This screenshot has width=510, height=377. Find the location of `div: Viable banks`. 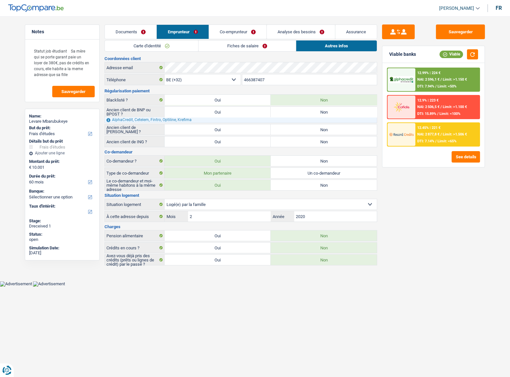

div: Viable banks is located at coordinates (403, 54).